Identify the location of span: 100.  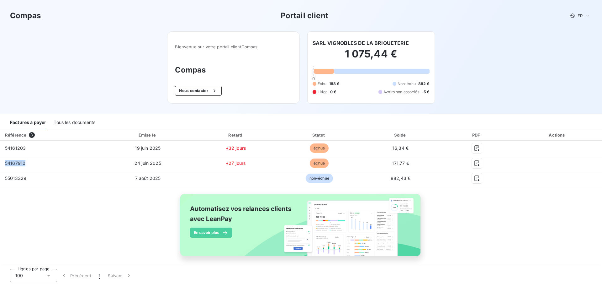
(19, 275).